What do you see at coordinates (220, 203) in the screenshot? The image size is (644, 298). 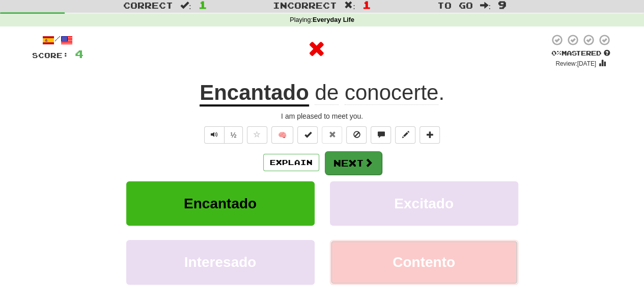 I see `span: Encantado` at bounding box center [220, 203].